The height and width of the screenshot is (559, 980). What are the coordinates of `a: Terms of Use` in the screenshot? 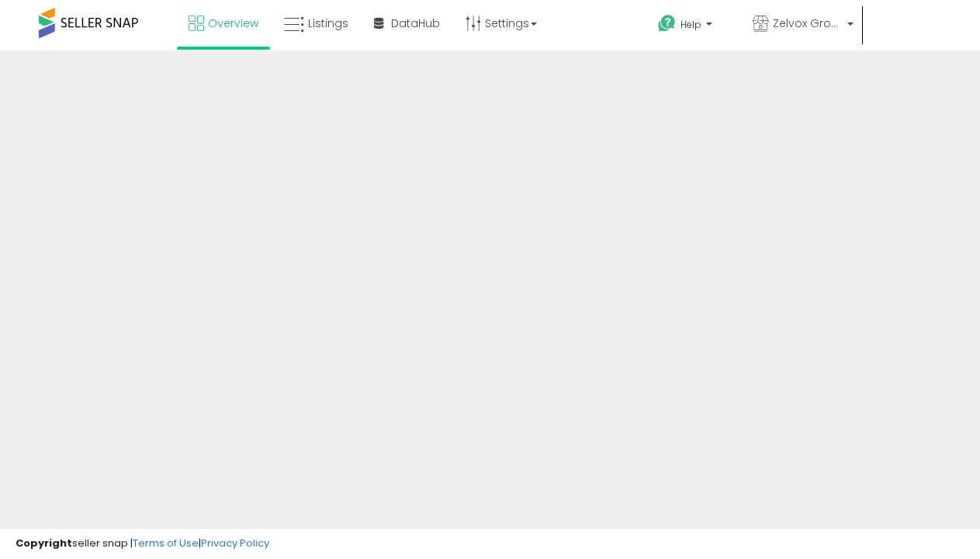 It's located at (165, 543).